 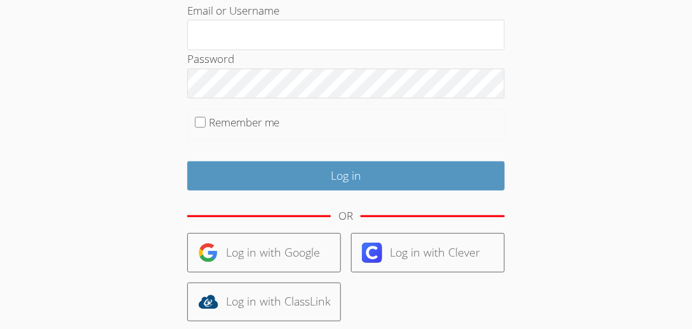 I want to click on label: Email or Username, so click(x=233, y=10).